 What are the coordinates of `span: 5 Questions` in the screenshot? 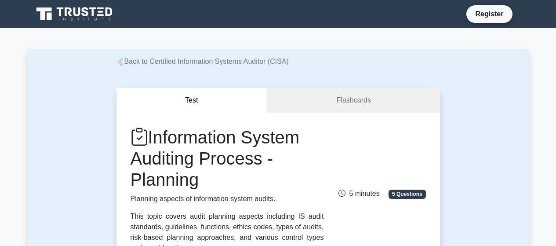 It's located at (407, 194).